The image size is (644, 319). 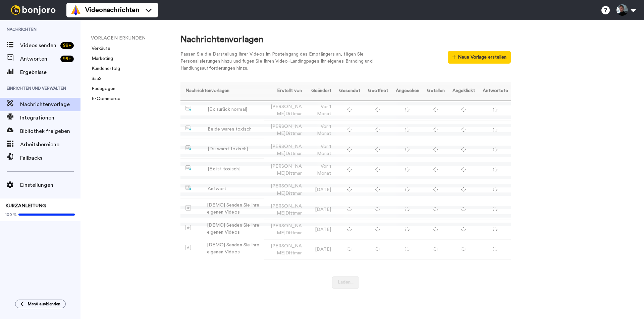 I want to click on font: Videos senden, so click(x=38, y=46).